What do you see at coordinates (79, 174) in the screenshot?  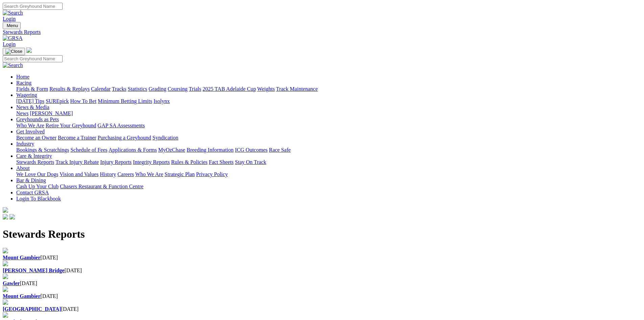 I see `a: Vision and Values` at bounding box center [79, 174].